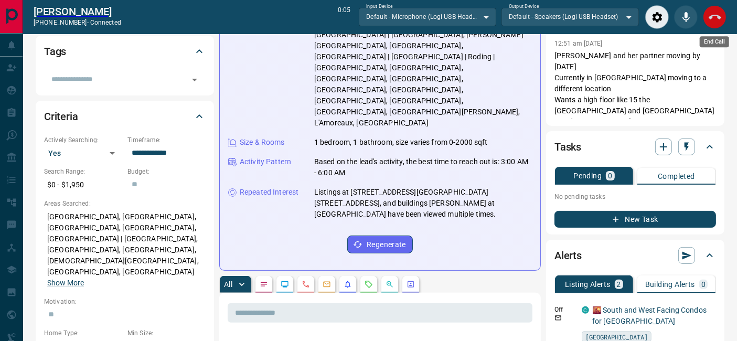 The width and height of the screenshot is (737, 341). What do you see at coordinates (262, 142) in the screenshot?
I see `p: Size & Rooms` at bounding box center [262, 142].